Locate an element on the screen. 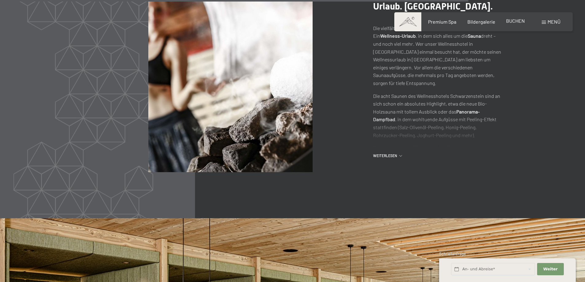  button: Weiter is located at coordinates (551, 270).